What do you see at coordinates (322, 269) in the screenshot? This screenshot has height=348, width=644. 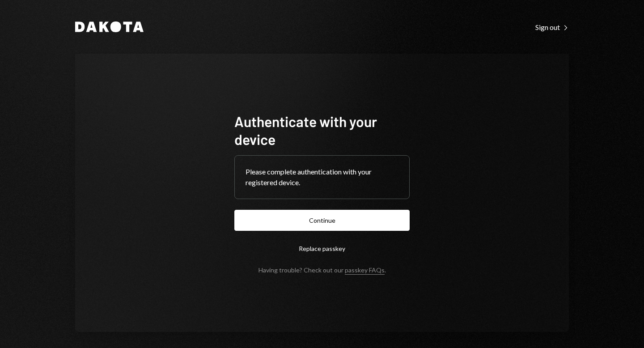 I see `div: Having trouble? Check out our .` at bounding box center [322, 269].